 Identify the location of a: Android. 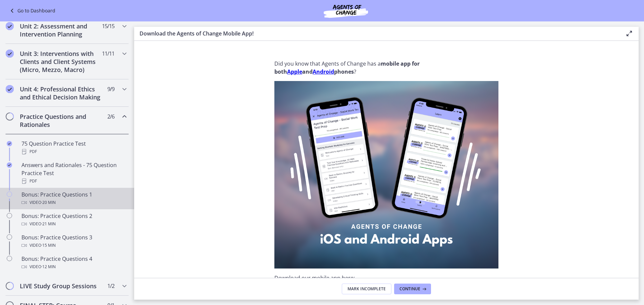
(323, 72).